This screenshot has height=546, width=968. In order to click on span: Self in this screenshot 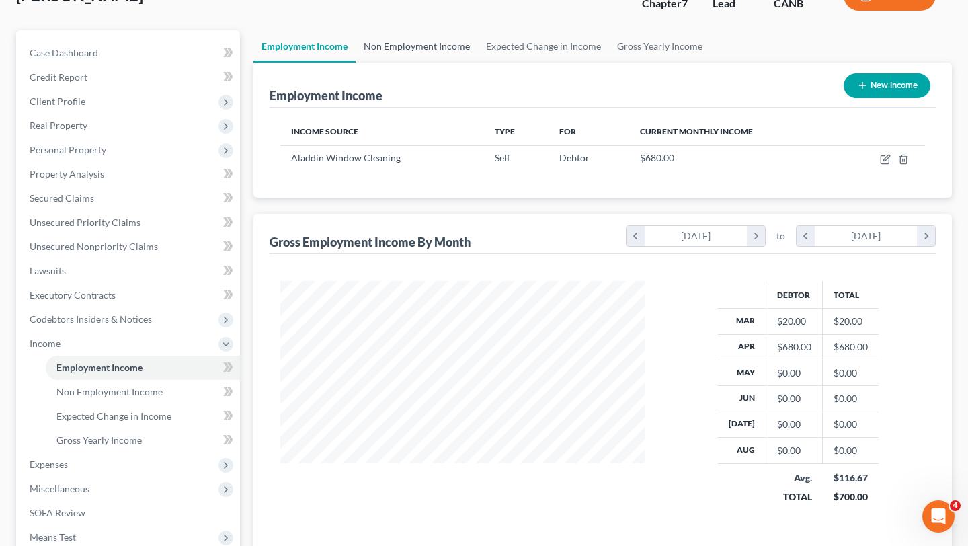, I will do `click(502, 157)`.